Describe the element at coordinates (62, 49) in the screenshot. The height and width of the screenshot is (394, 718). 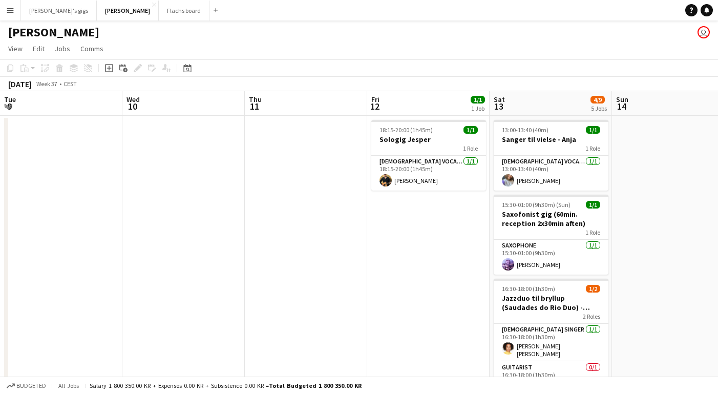
I see `a: Jobs` at that location.